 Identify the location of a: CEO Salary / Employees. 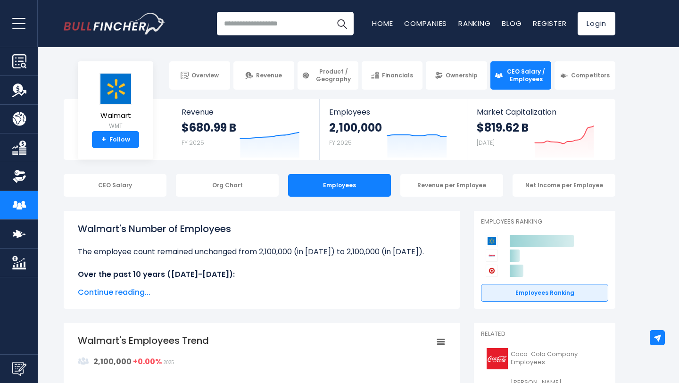
(521, 75).